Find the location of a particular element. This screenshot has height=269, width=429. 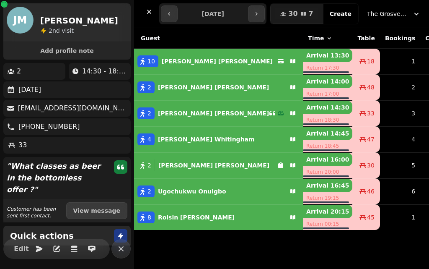

p: Return 18:45 is located at coordinates (328, 146).